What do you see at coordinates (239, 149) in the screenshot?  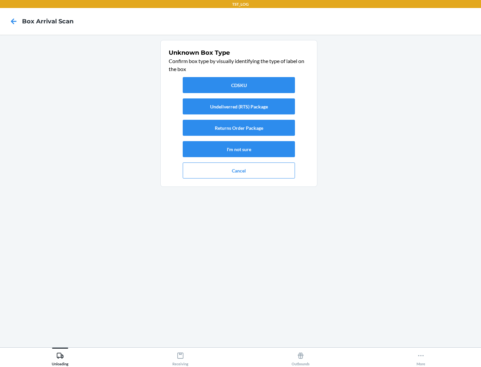 I see `button: I'm not sure` at bounding box center [239, 149].